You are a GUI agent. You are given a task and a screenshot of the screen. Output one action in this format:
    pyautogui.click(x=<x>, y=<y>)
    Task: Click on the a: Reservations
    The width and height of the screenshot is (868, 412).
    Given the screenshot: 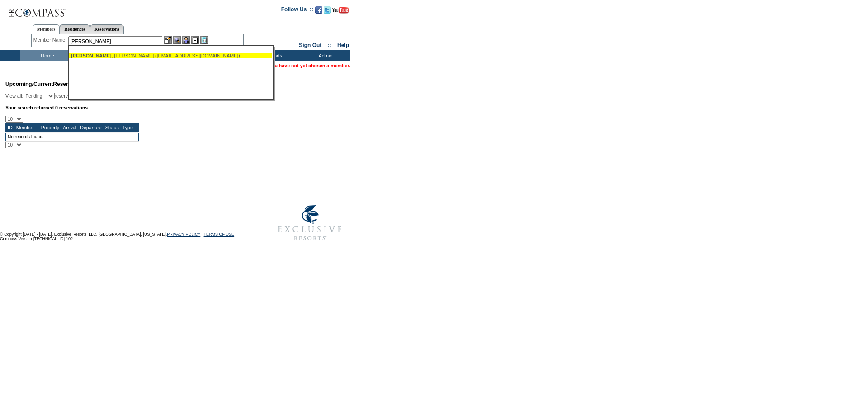 What is the action you would take?
    pyautogui.click(x=107, y=29)
    